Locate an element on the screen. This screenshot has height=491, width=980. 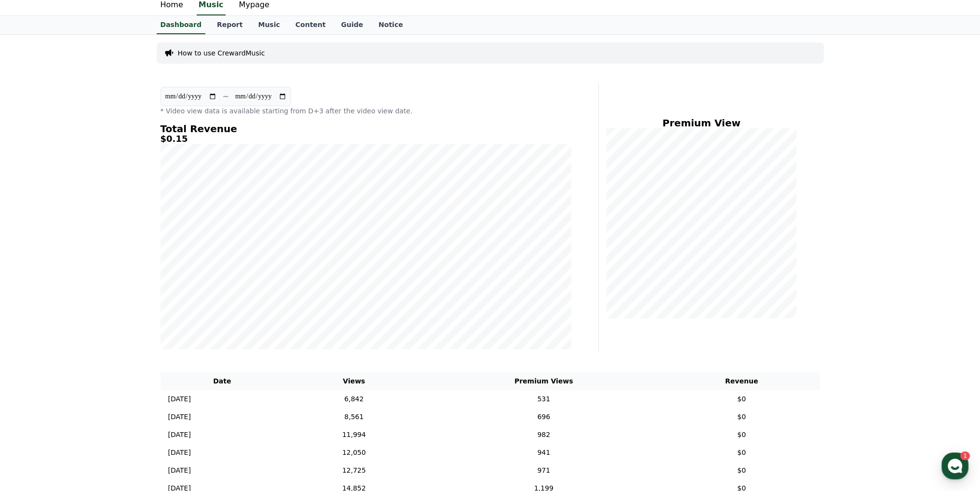
td: 11,994 is located at coordinates (354, 435).